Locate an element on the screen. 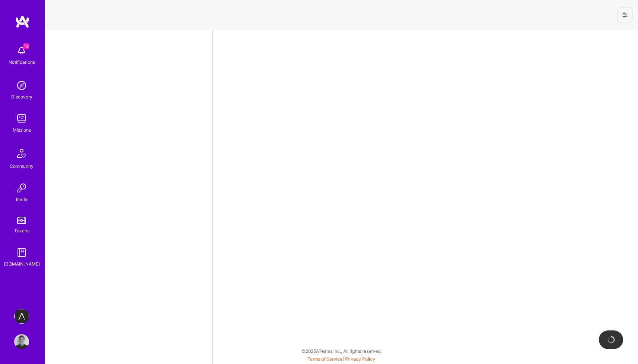 This screenshot has height=364, width=638. a: Terms of Service is located at coordinates (325, 359).